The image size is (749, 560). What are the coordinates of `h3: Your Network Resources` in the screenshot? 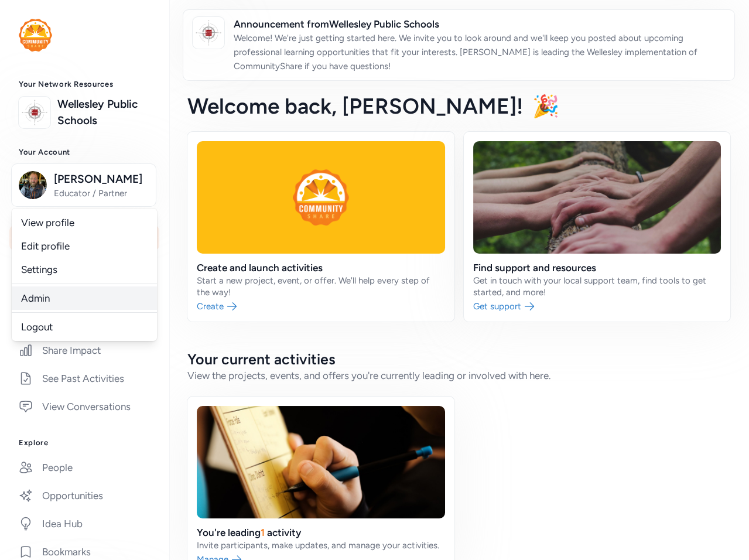 It's located at (85, 85).